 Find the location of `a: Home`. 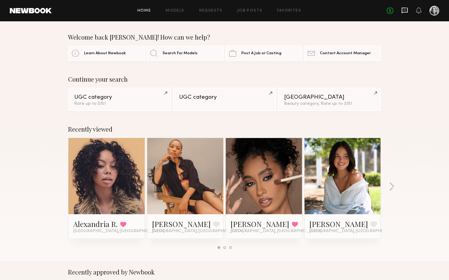

a: Home is located at coordinates (144, 11).